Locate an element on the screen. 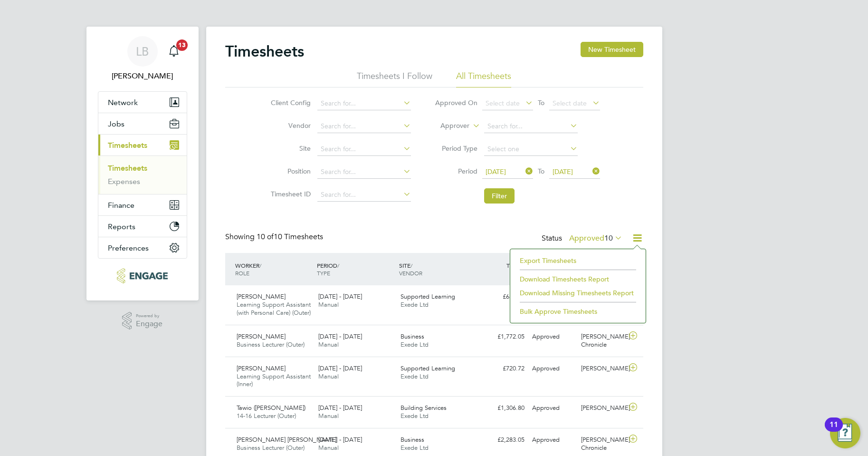 This screenshot has height=456, width=868. label: Period Type is located at coordinates (456, 148).